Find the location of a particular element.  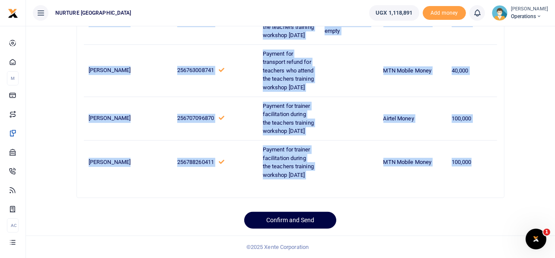

span: Add money is located at coordinates (444, 13).